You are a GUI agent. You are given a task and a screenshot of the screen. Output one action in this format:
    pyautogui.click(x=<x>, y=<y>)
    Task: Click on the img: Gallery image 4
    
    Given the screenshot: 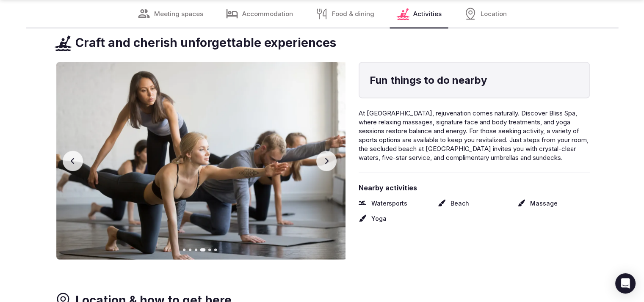 What is the action you would take?
    pyautogui.click(x=202, y=161)
    